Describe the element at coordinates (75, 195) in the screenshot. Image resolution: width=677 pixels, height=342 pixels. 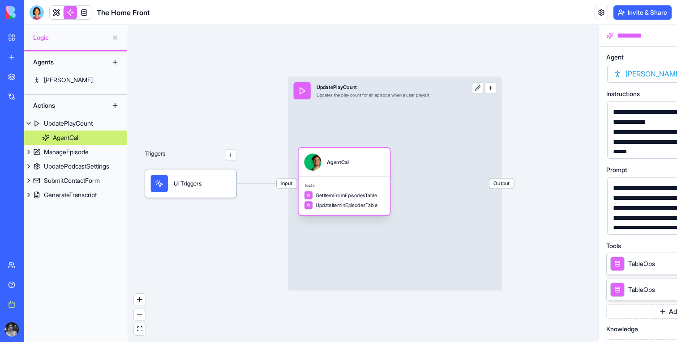
I see `a: GenerateTranscript` at that location.